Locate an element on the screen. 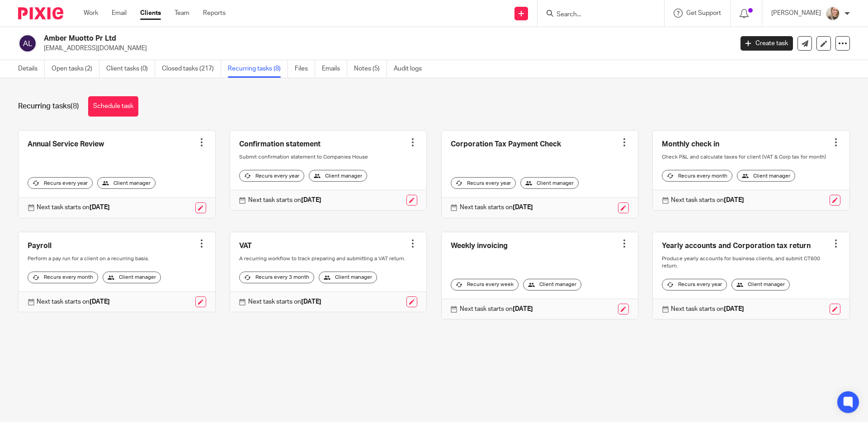  a: Reports is located at coordinates (214, 13).